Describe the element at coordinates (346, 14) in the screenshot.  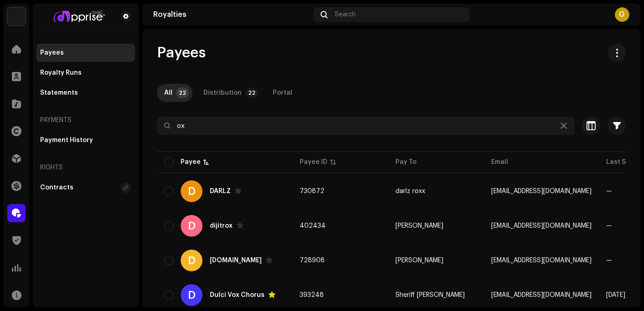
I see `span: Search` at that location.